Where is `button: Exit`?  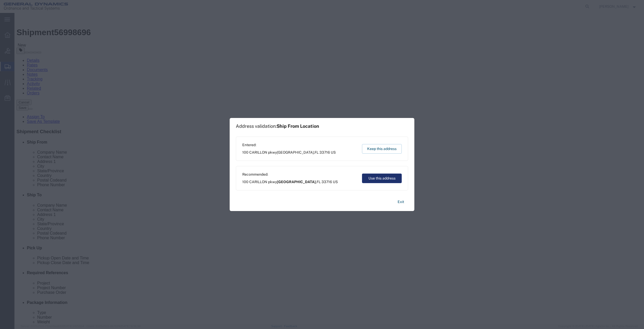
button: Exit is located at coordinates (401, 202).